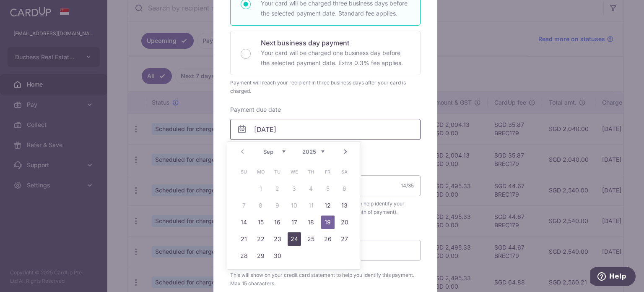 The width and height of the screenshot is (644, 292). I want to click on a: 19, so click(328, 222).